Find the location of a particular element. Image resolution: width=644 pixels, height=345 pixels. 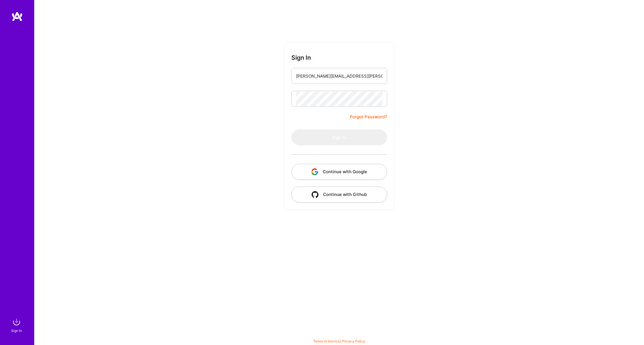

a: Forgot Password? is located at coordinates (369, 117).